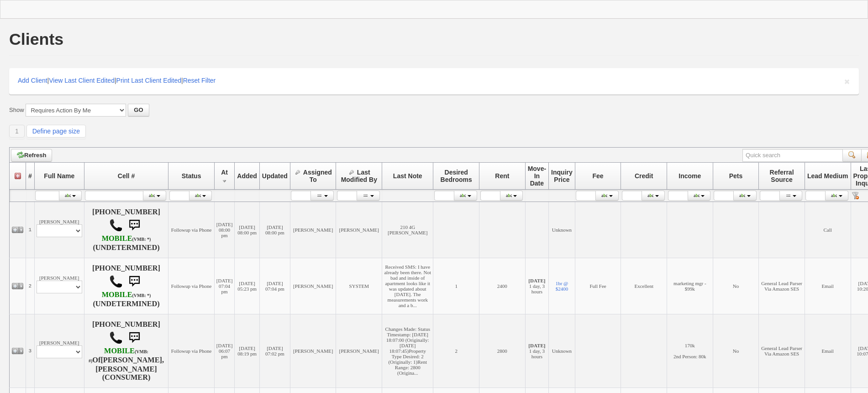 The image size is (868, 393). I want to click on td: marketing mgr - $99k, so click(690, 286).